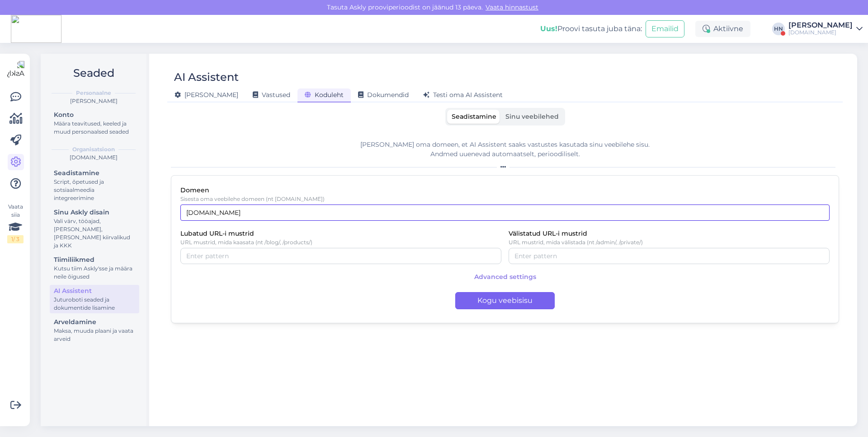  What do you see at coordinates (548, 234) in the screenshot?
I see `label: Välistatud URL-i mustrid` at bounding box center [548, 234].